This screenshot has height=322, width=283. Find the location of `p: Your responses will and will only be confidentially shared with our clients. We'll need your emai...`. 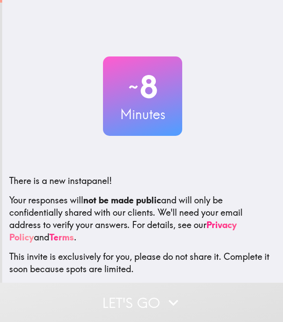

p: Your responses will and will only be confidentially shared with our clients. We'll need your emai... is located at coordinates (143, 218).